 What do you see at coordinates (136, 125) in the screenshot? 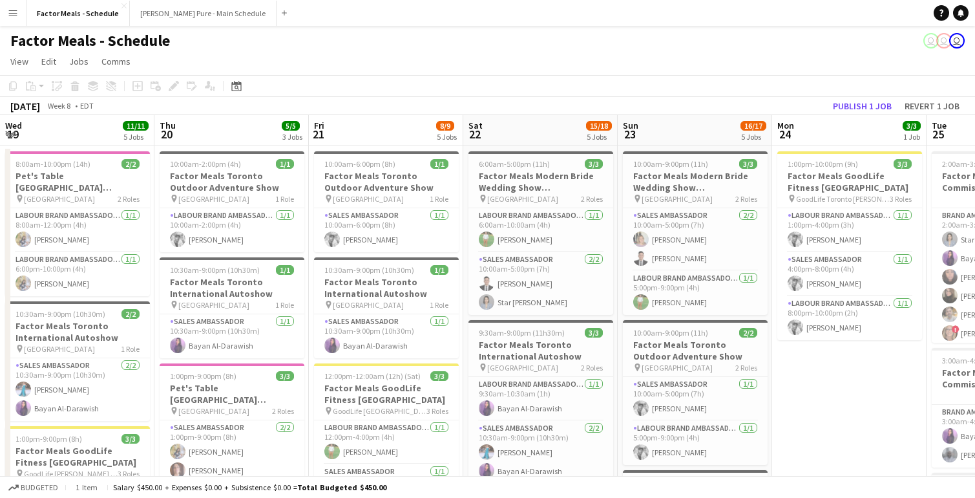
I see `span: 11/11` at bounding box center [136, 125].